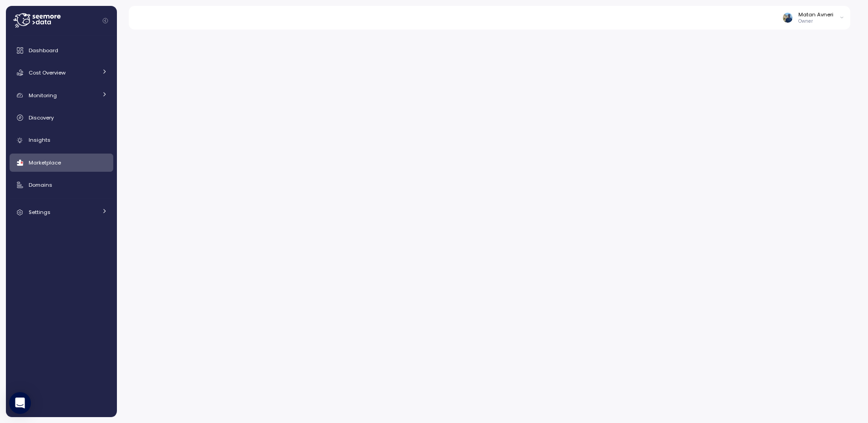 The image size is (868, 423). I want to click on div: Open Intercom Messenger, so click(20, 404).